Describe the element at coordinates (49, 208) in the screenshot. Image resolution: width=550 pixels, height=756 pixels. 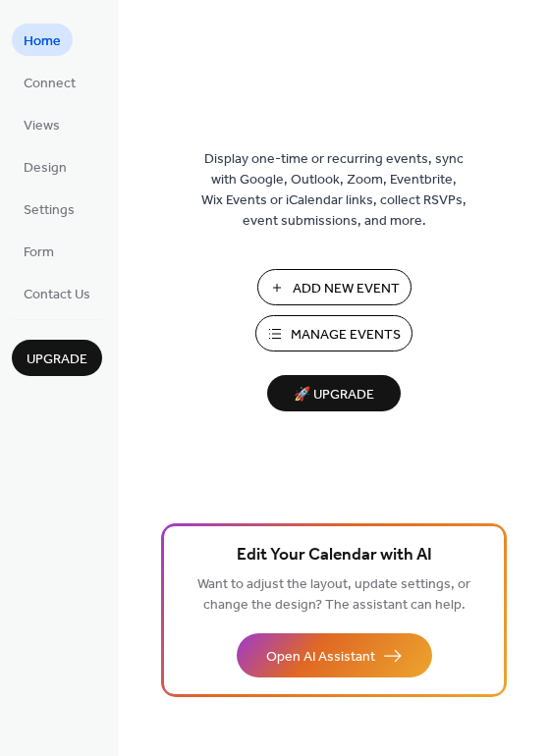
I see `a: Settings` at that location.